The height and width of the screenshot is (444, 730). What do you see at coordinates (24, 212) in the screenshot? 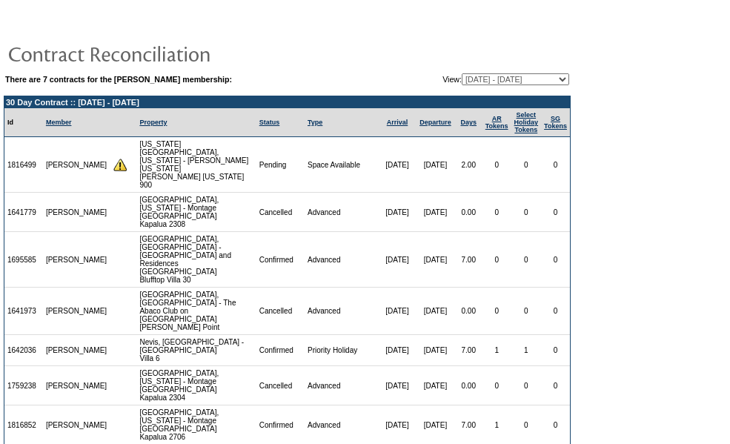
I see `td: 1641779` at bounding box center [24, 212].